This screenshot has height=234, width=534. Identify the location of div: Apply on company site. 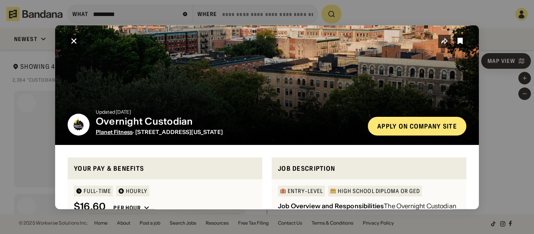
(417, 126).